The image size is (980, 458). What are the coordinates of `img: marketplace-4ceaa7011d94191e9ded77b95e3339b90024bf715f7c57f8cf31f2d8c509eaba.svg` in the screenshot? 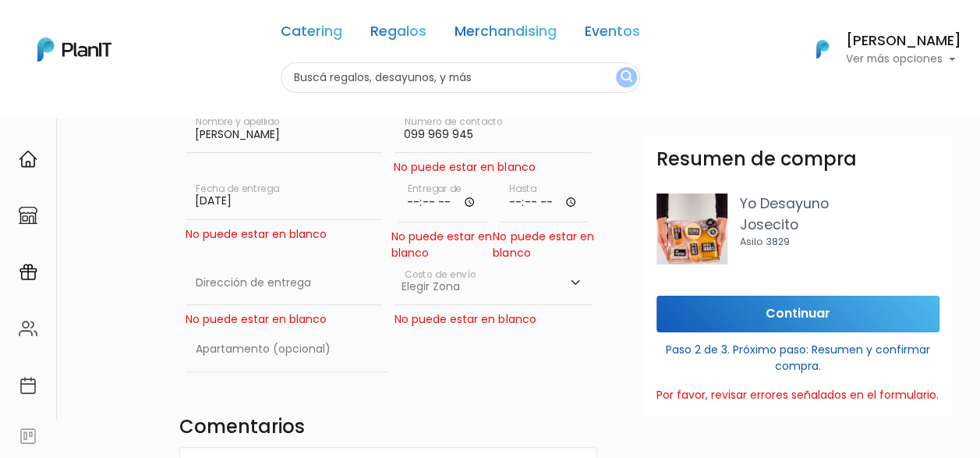 It's located at (28, 215).